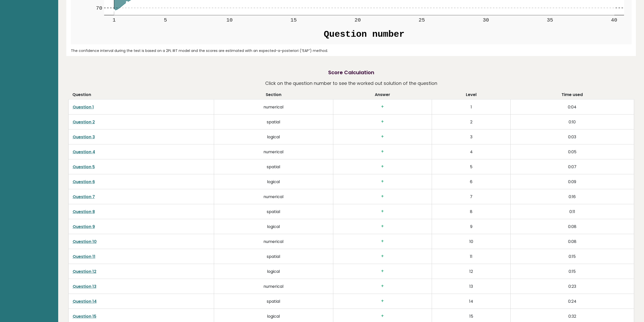 The height and width of the screenshot is (322, 644). Describe the element at coordinates (84, 256) in the screenshot. I see `a: Question 11` at that location.